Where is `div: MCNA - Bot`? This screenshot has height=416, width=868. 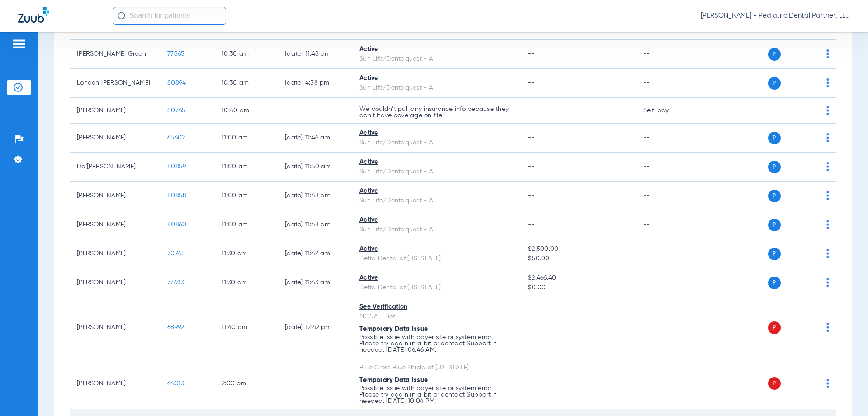 div: MCNA - Bot is located at coordinates (436, 316).